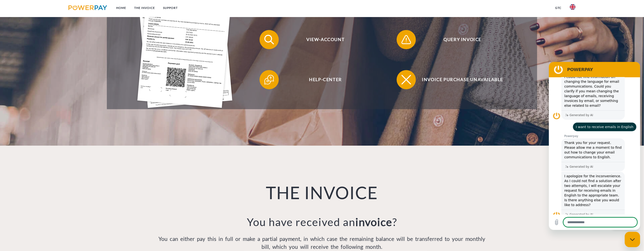  What do you see at coordinates (463, 39) in the screenshot?
I see `span: Query Invoice` at bounding box center [463, 39].